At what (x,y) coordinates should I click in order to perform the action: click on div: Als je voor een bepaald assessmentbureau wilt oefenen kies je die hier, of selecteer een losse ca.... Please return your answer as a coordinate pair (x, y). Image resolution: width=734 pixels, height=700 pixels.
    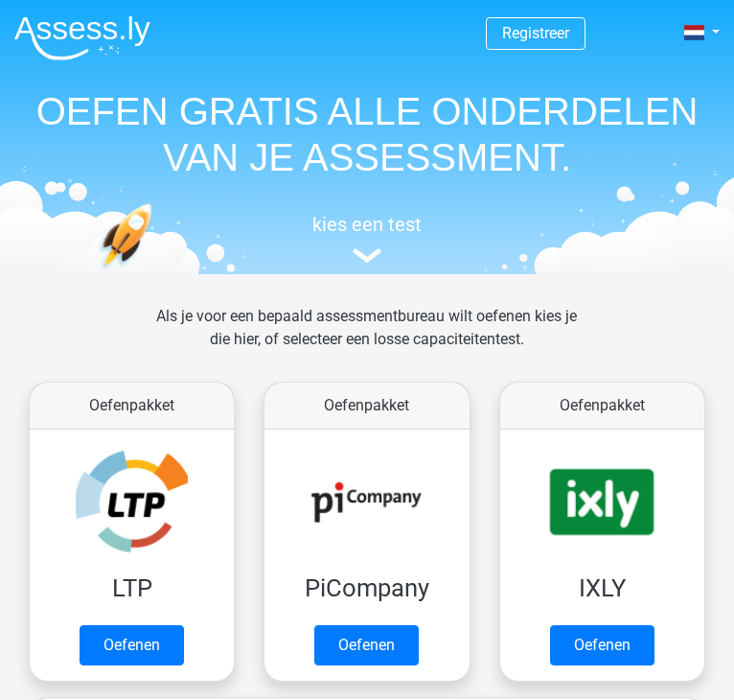
    Looking at the image, I should click on (367, 340).